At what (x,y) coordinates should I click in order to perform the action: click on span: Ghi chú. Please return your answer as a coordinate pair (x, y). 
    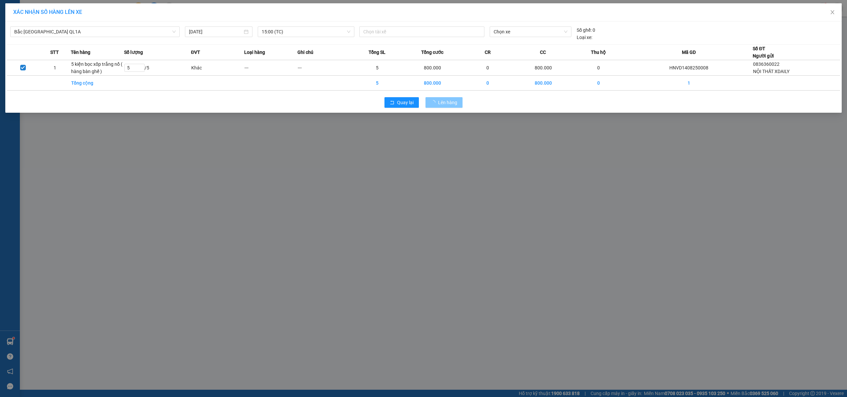
    Looking at the image, I should click on (305, 52).